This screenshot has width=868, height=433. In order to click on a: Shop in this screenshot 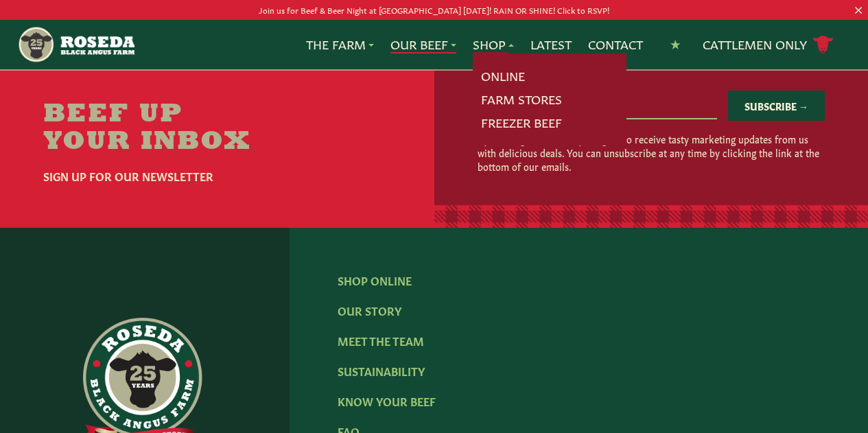, I will do `click(494, 45)`.